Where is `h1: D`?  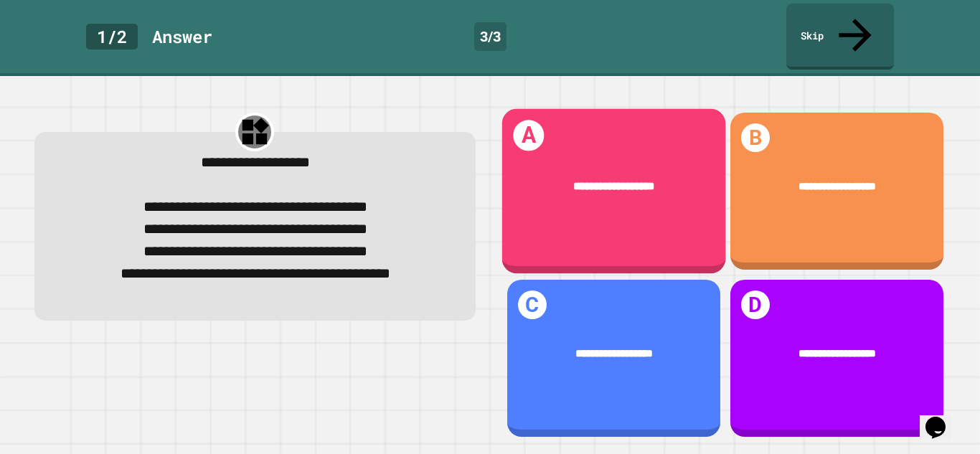
h1: D is located at coordinates (755, 305).